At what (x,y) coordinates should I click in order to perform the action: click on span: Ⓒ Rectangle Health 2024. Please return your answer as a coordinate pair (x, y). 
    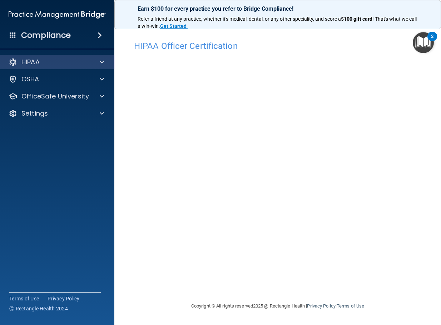
    Looking at the image, I should click on (39, 309).